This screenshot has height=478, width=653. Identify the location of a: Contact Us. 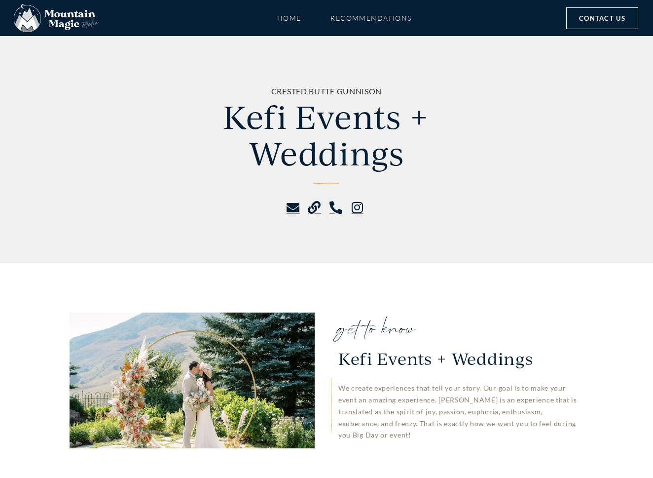
(603, 18).